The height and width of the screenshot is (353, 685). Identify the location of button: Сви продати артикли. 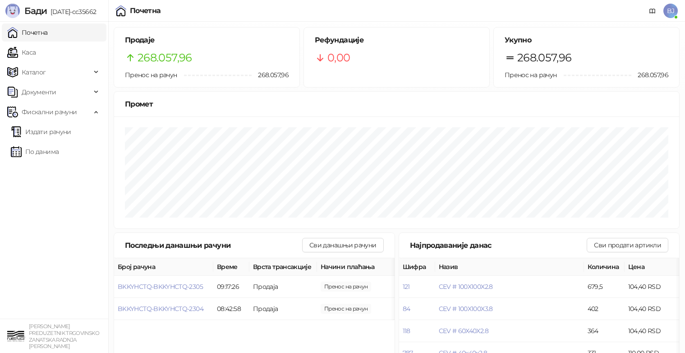
(628, 245).